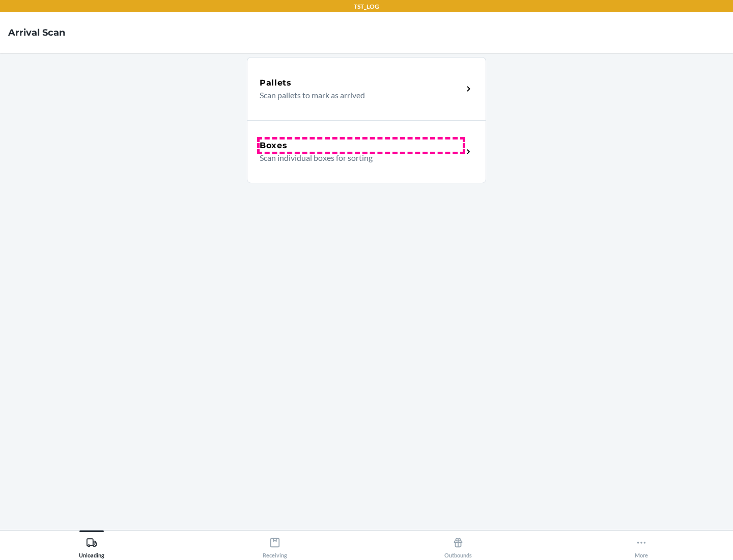 This screenshot has width=733, height=560. I want to click on div: Outbounds, so click(458, 546).